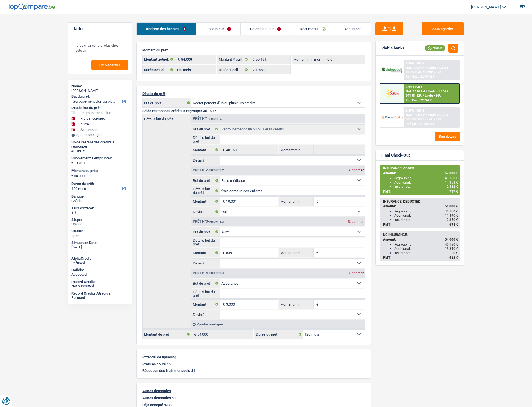  What do you see at coordinates (396, 155) in the screenshot?
I see `div: Final Check-Out` at bounding box center [396, 155].